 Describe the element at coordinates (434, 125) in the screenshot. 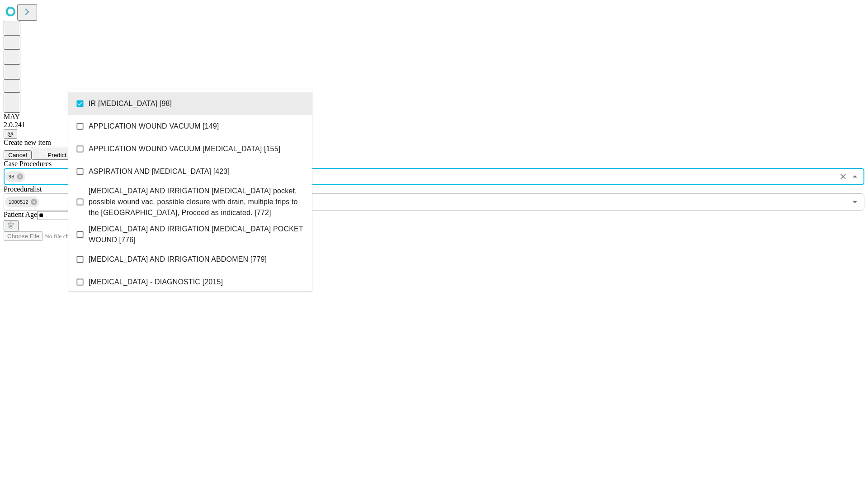

I see `div: 2.0.241` at that location.